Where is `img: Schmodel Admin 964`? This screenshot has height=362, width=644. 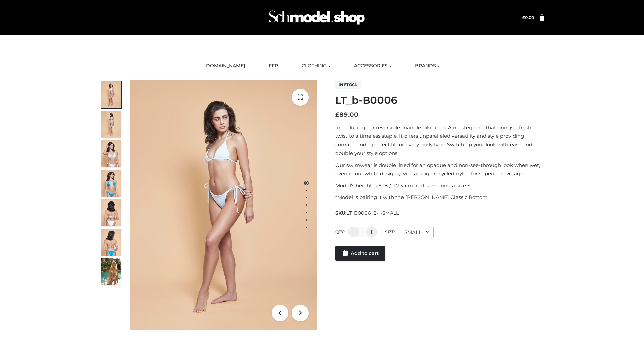 img: Schmodel Admin 964 is located at coordinates (317, 17).